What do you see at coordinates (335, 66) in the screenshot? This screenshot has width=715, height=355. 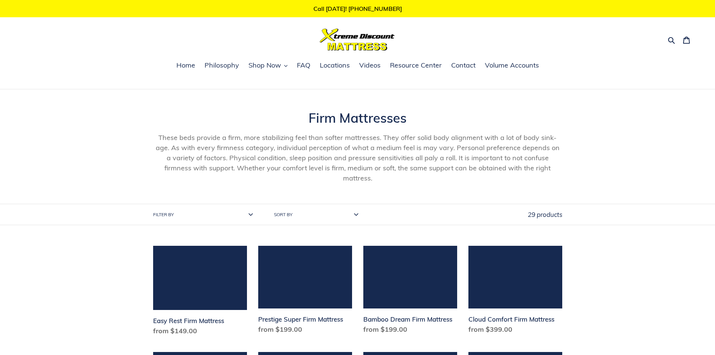 I see `a: Locations` at bounding box center [335, 66].